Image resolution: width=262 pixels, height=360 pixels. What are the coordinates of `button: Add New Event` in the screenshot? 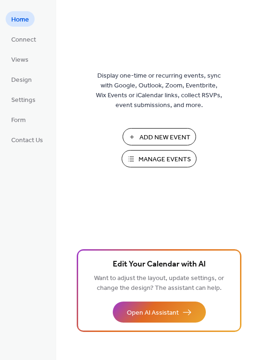 It's located at (159, 136).